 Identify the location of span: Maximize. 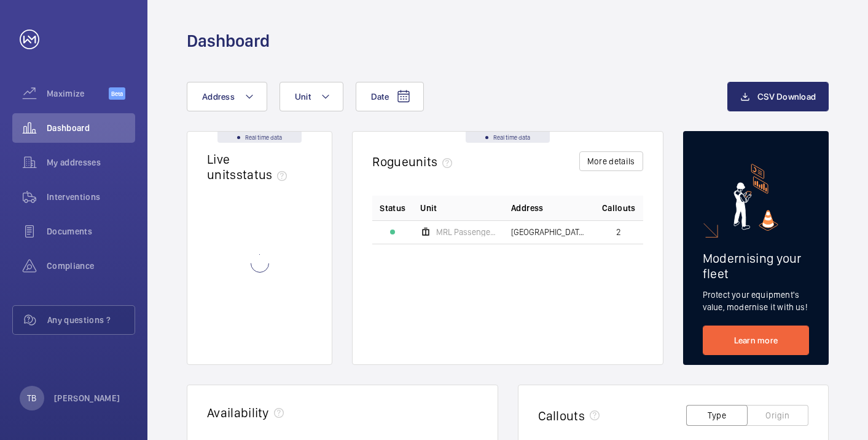
(78, 93).